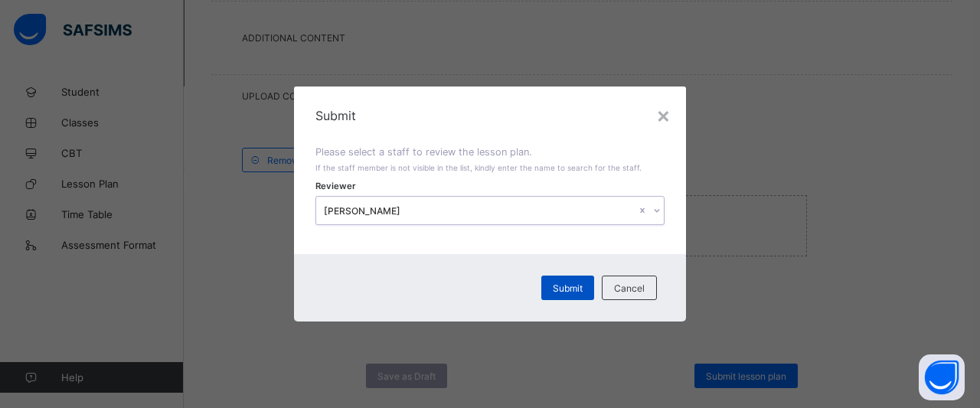 The image size is (980, 408). Describe the element at coordinates (335, 186) in the screenshot. I see `span: Reviewer` at that location.